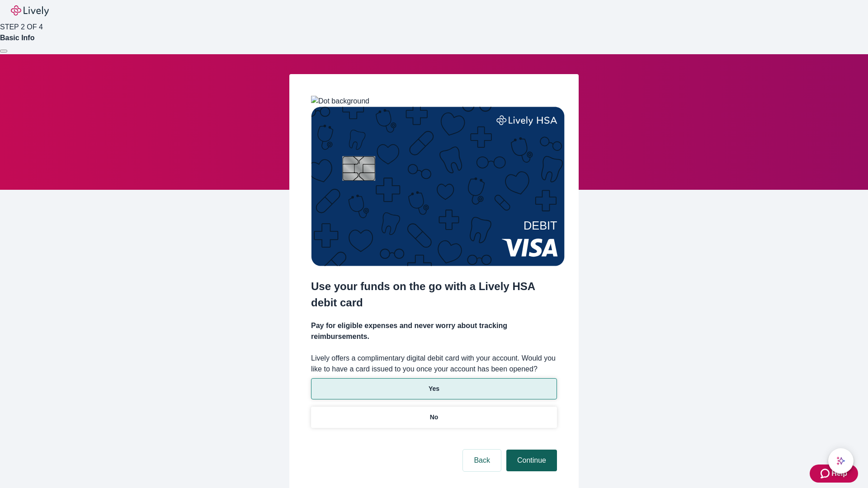  What do you see at coordinates (532, 461) in the screenshot?
I see `button: Continue` at bounding box center [532, 461].